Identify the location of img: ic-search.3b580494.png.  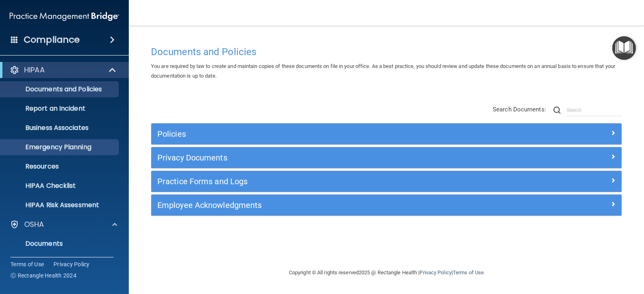
(557, 110).